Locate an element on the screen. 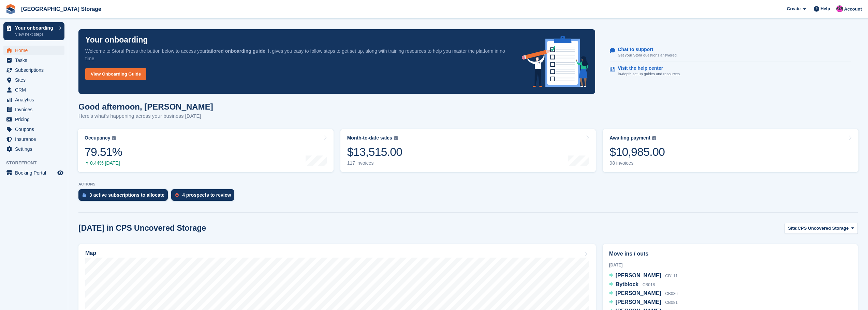 This screenshot has width=868, height=310. span: CPS Uncovered Storage is located at coordinates (823, 229).